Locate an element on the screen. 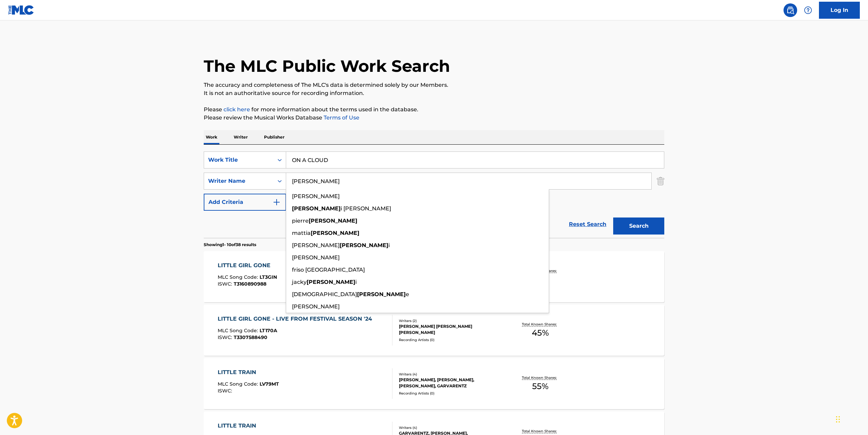  div: Writers ( 2 ) is located at coordinates (451, 321).